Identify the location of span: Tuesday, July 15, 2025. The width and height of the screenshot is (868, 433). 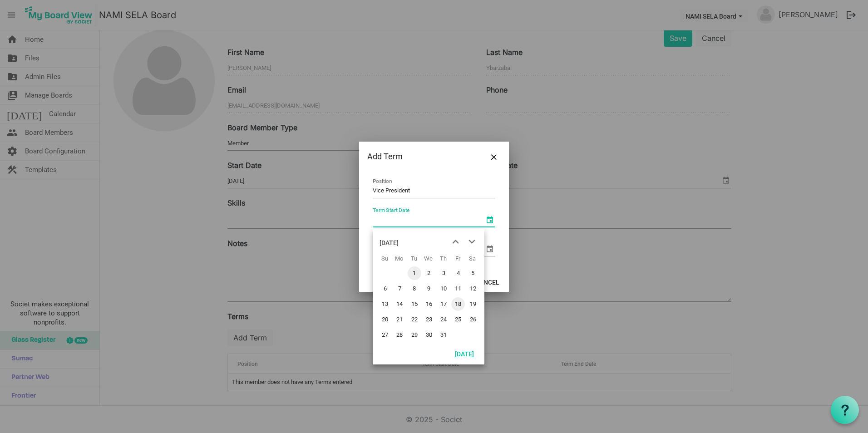
(414, 304).